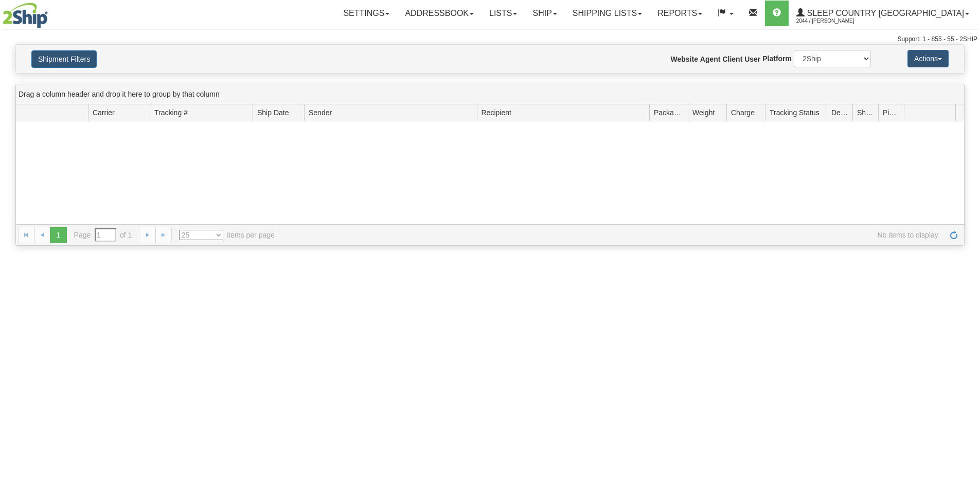 The width and height of the screenshot is (980, 490). I want to click on button: Shipment Filters, so click(64, 59).